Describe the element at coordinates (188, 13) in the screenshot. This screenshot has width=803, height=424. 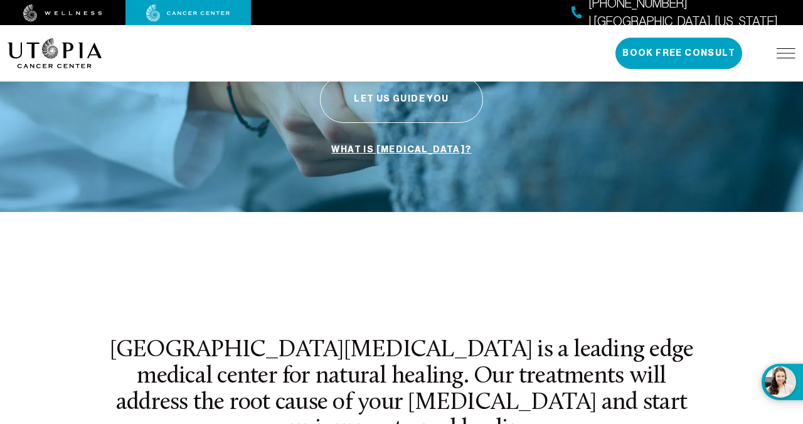
I see `img: cancer center` at that location.